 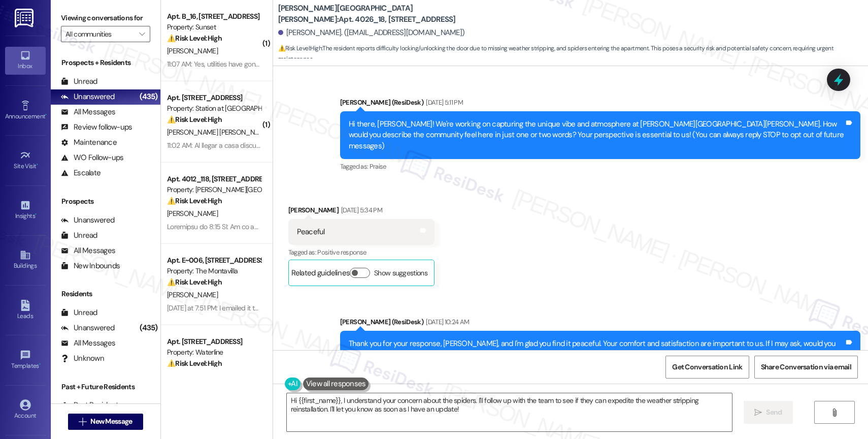 I want to click on label: Viewing conversations for, so click(x=105, y=18).